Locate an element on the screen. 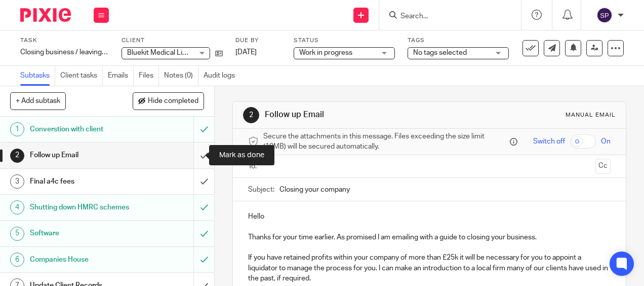  img: Pixie is located at coordinates (45, 14).